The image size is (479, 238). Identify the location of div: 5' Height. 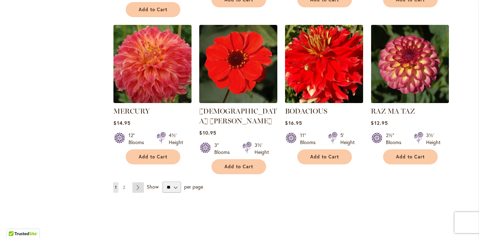
(347, 139).